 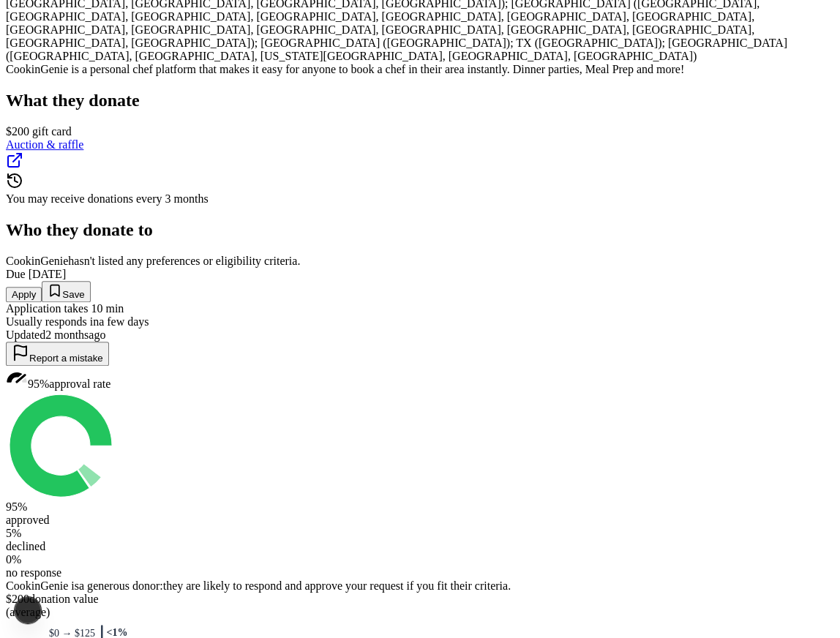 What do you see at coordinates (420, 322) in the screenshot?
I see `div: Usually responds in a few days` at bounding box center [420, 322].